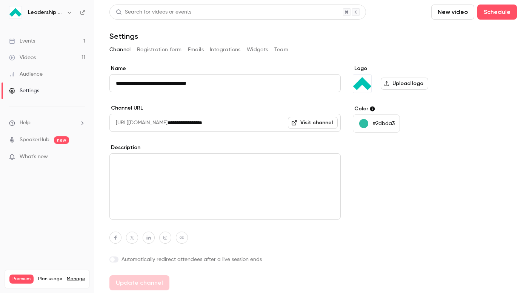  Describe the element at coordinates (154, 12) in the screenshot. I see `div: Search for videos or events` at that location.